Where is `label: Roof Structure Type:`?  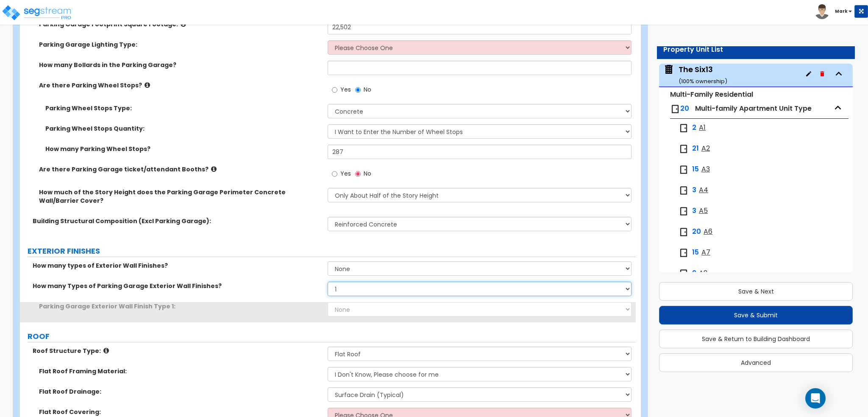
label: Roof Structure Type: is located at coordinates (177, 351).